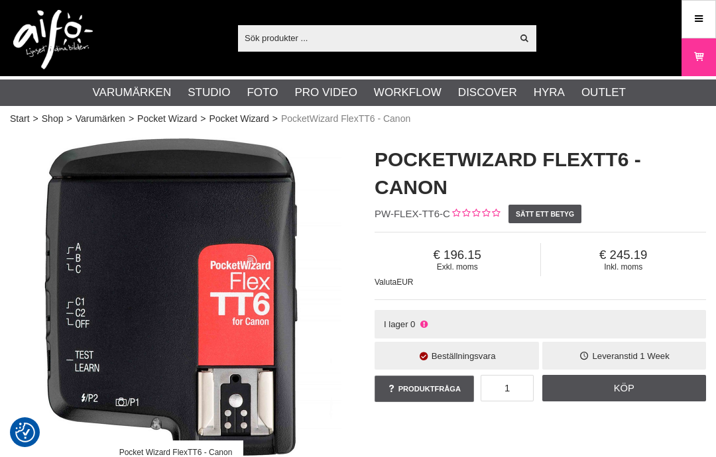 This screenshot has width=716, height=457. Describe the element at coordinates (345, 119) in the screenshot. I see `span: PocketWizard FlexTT6 - Canon` at that location.